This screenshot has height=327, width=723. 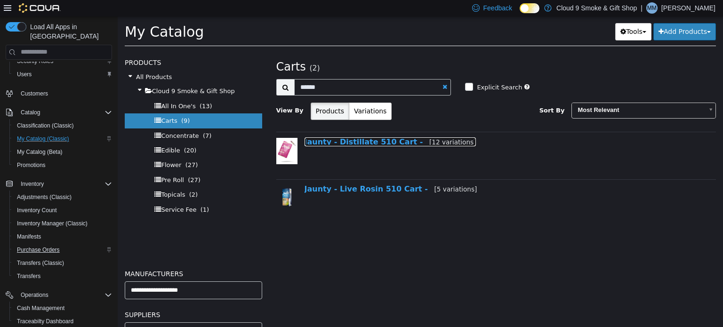 What do you see at coordinates (497, 8) in the screenshot?
I see `span: Feedback` at bounding box center [497, 8].